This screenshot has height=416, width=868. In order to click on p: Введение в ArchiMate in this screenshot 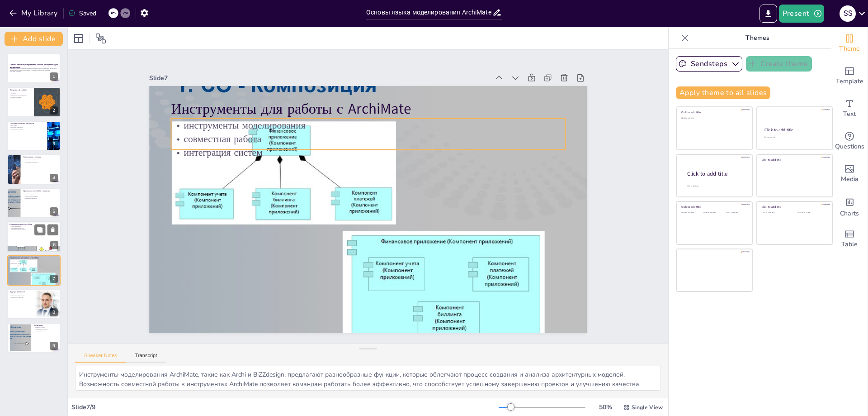, I will do `click(21, 90)`.